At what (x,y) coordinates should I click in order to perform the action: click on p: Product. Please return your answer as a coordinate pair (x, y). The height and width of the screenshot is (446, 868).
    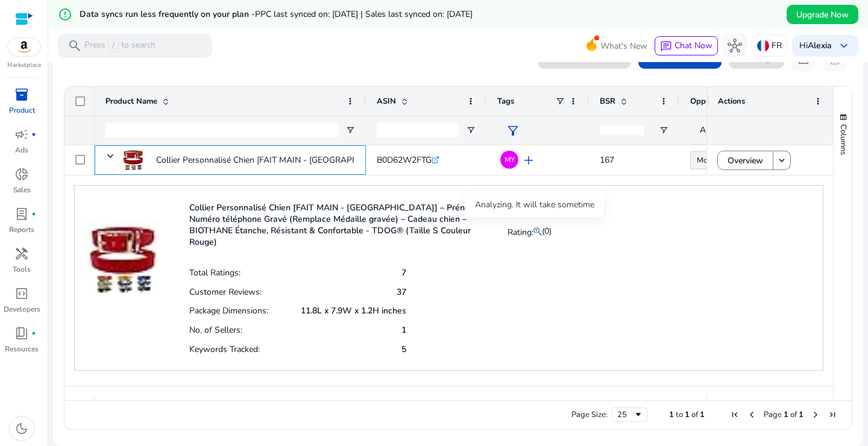
    Looking at the image, I should click on (22, 110).